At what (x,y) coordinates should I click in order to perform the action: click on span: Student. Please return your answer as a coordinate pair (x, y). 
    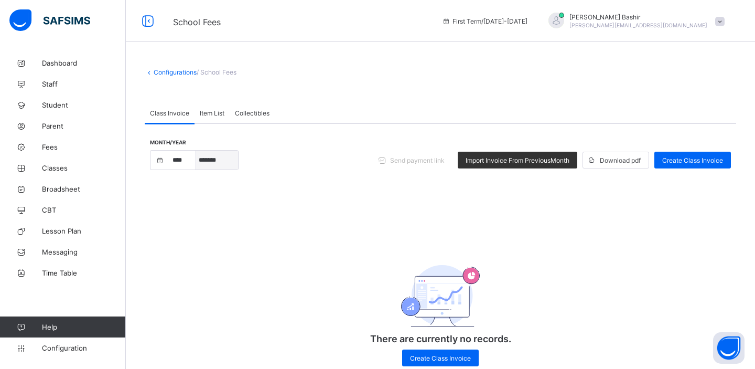
    Looking at the image, I should click on (84, 105).